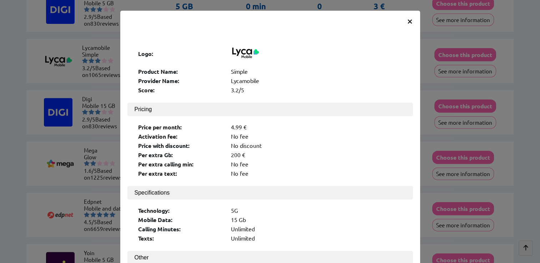  Describe the element at coordinates (181, 238) in the screenshot. I see `div: Texts:` at that location.